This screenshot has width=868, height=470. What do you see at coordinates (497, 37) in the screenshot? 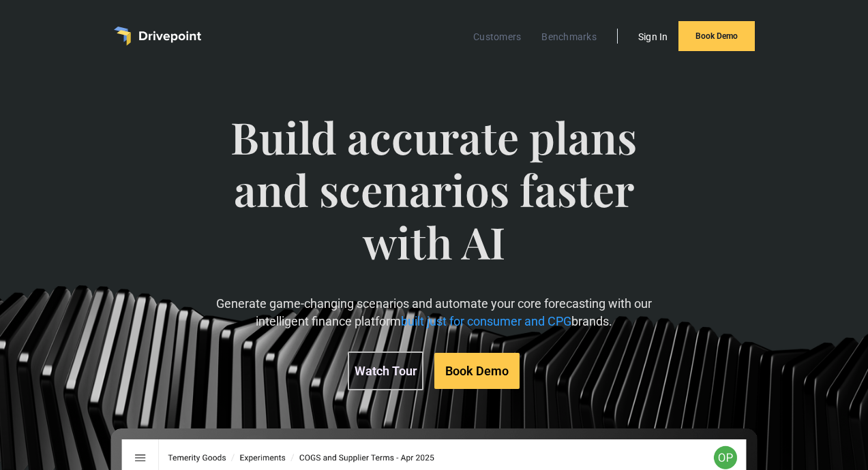
I see `a: Customers` at bounding box center [497, 37].